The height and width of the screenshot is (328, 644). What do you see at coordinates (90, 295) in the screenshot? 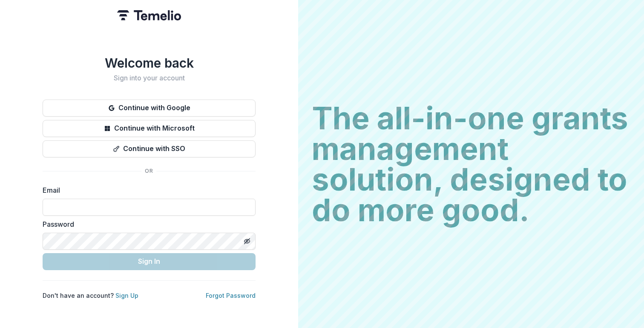
I see `p: Don't have an account?` at bounding box center [90, 295].